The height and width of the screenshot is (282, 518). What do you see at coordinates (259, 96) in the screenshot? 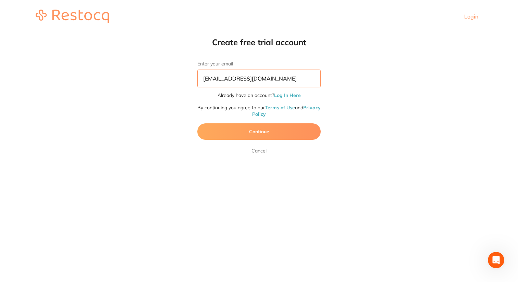
I see `p: Already have an account?` at bounding box center [259, 96].